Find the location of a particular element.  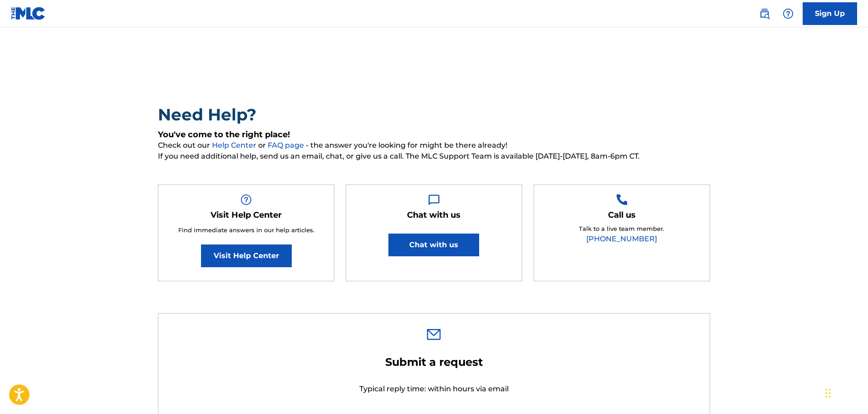

a: Visit Help Center is located at coordinates (247, 256).